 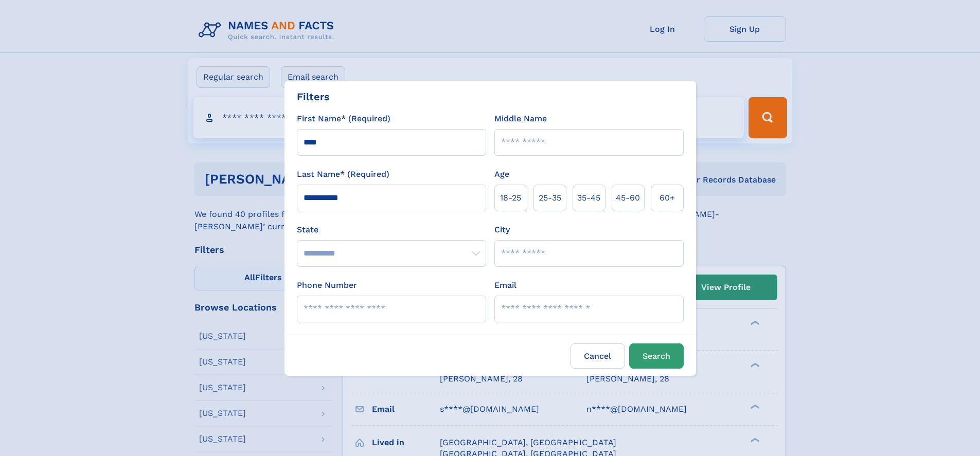 I want to click on label: Phone Number, so click(x=326, y=285).